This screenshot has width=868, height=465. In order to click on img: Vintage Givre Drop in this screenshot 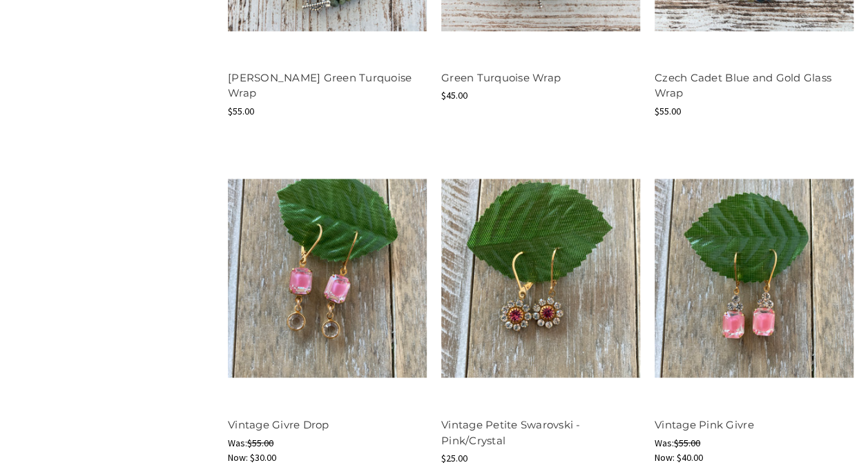, I will do `click(327, 278)`.